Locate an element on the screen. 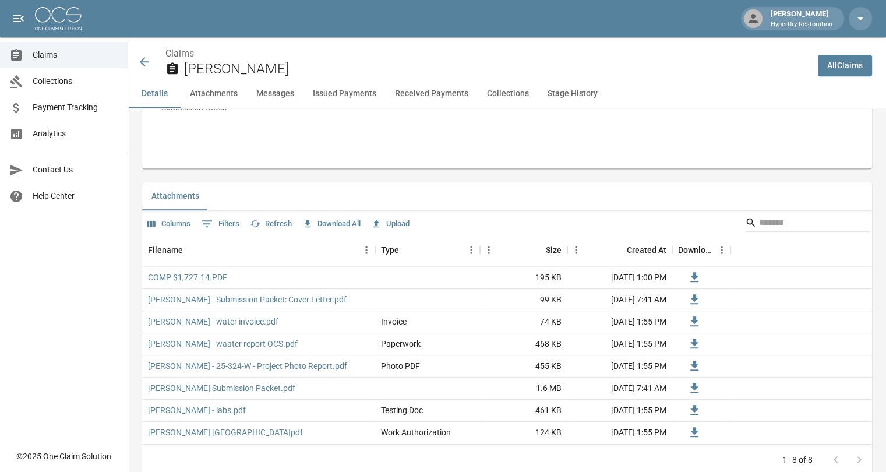 The image size is (886, 472). p: HyperDry Restoration is located at coordinates (801, 24).